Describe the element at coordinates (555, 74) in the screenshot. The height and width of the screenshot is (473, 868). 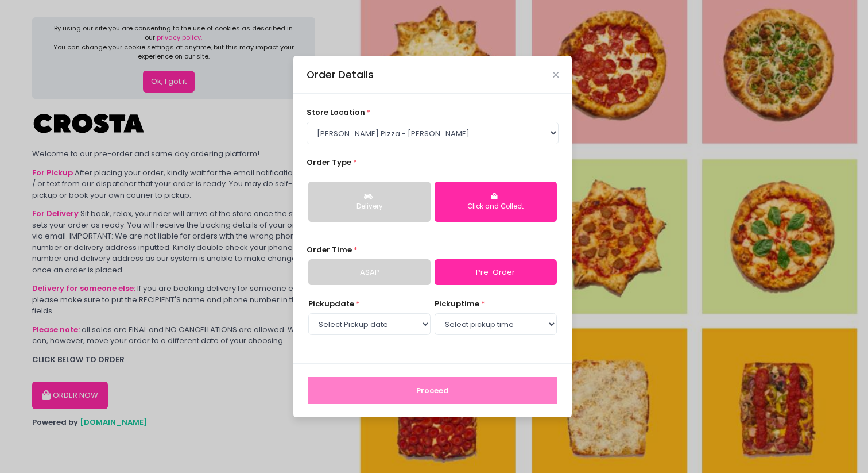
I see `button: Close` at that location.